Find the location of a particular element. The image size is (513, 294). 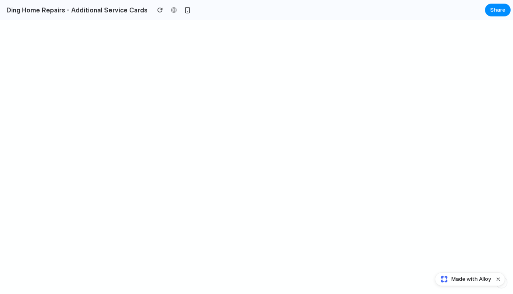

span: Made with Alloy is located at coordinates (471, 279).